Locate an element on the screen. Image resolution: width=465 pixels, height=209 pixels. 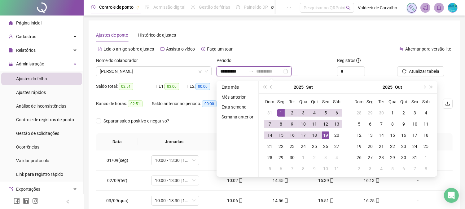
button: month panel is located at coordinates (398, 87).